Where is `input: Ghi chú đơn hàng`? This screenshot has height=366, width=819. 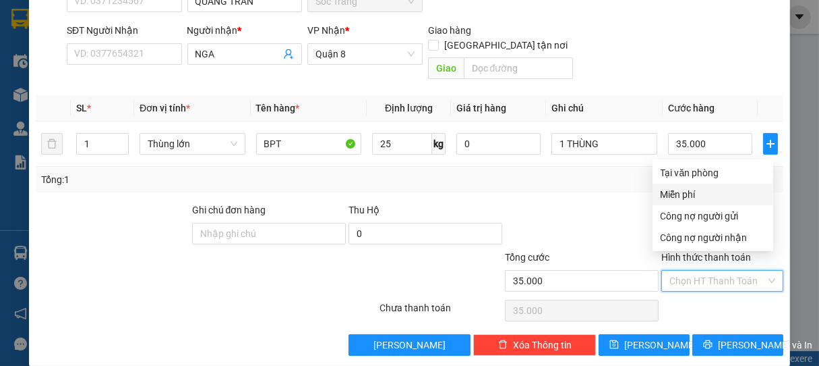 input: Ghi chú đơn hàng is located at coordinates (269, 233).